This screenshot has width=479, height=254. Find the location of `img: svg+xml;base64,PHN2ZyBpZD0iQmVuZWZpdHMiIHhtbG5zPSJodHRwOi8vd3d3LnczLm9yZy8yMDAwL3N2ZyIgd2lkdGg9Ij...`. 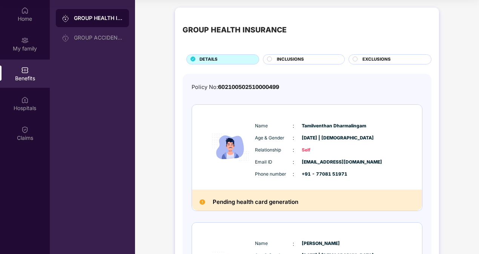

img: svg+xml;base64,PHN2ZyBpZD0iQmVuZWZpdHMiIHhtbG5zPSJodHRwOi8vd3d3LnczLm9yZy8yMDAwL3N2ZyIgd2lkdGg9Ij... is located at coordinates (25, 70).